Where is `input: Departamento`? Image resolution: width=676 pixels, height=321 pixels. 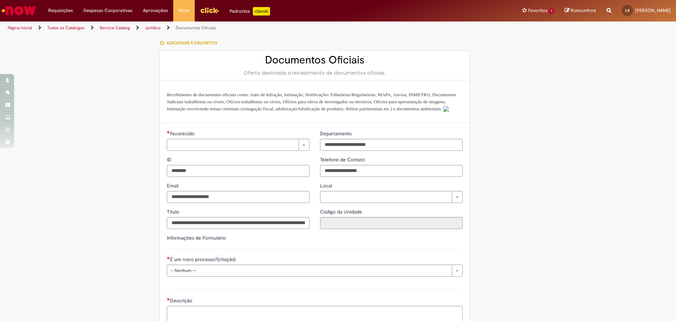 input: Departamento is located at coordinates (391, 145).